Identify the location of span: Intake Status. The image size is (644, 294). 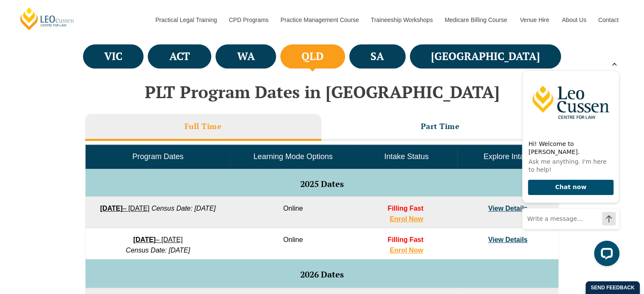
(406, 157).